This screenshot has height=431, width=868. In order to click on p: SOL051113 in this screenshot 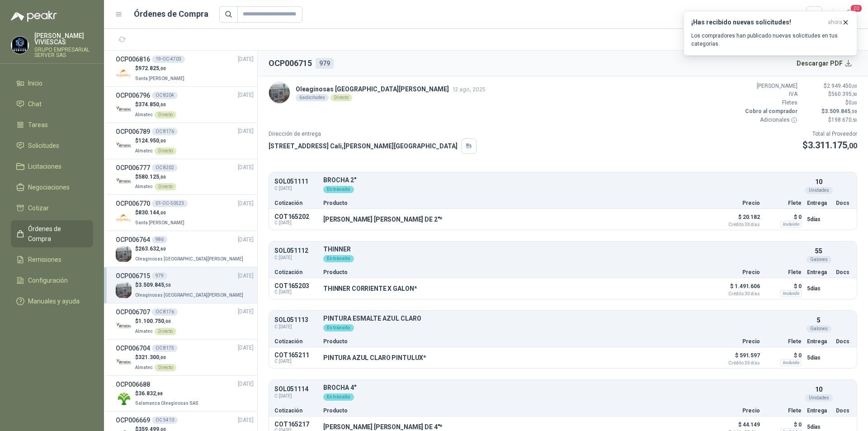, I will do `click(296, 320)`.